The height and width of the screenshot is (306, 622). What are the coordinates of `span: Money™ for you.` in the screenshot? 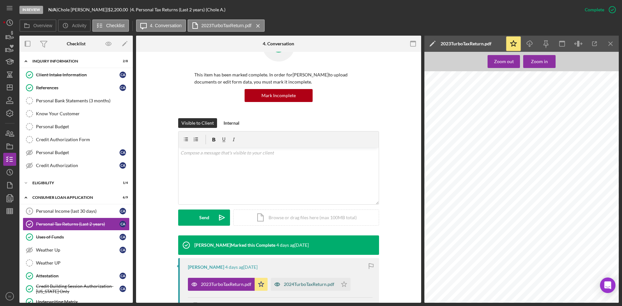 It's located at (462, 133).